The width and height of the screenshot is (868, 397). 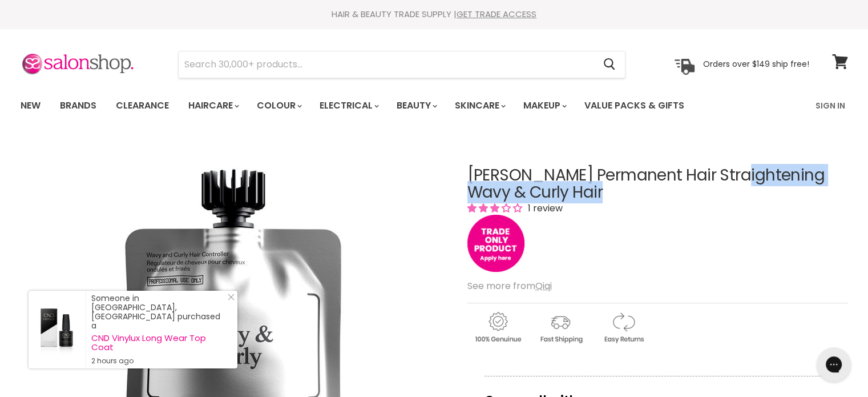 I want to click on a: CND Vinylux Long Wear Top Coat, so click(x=158, y=343).